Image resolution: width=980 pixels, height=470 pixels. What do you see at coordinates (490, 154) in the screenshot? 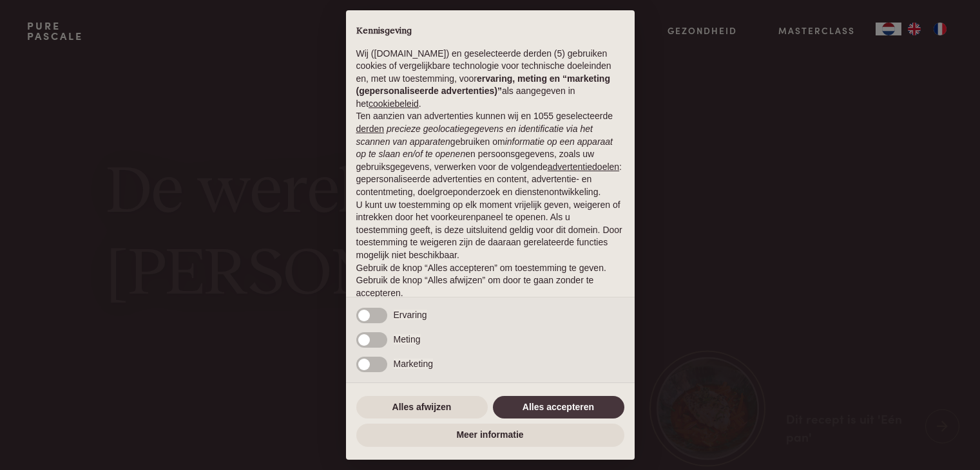
I see `p: Ten aanzien van advertenties kunnen wij en 1055 geselecteerde gebruiken om en persoonsgegevens, z...` at bounding box center [490, 154].